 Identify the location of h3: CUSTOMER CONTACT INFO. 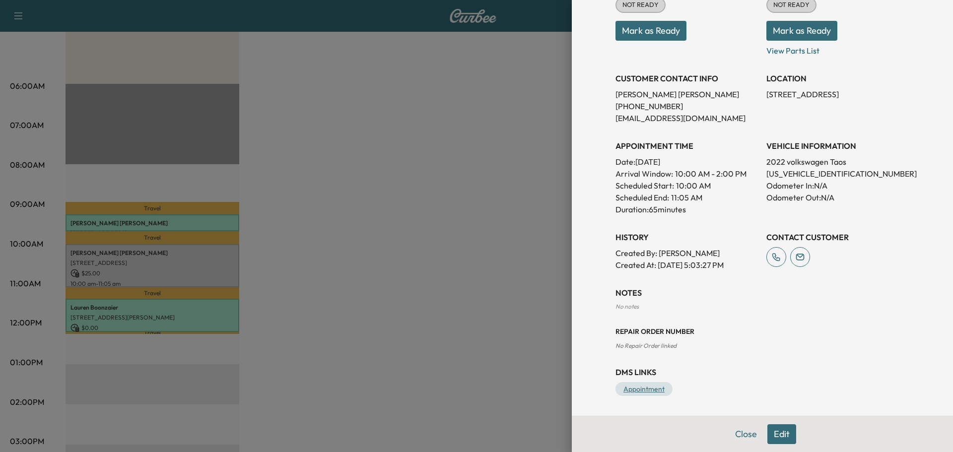
(687, 78).